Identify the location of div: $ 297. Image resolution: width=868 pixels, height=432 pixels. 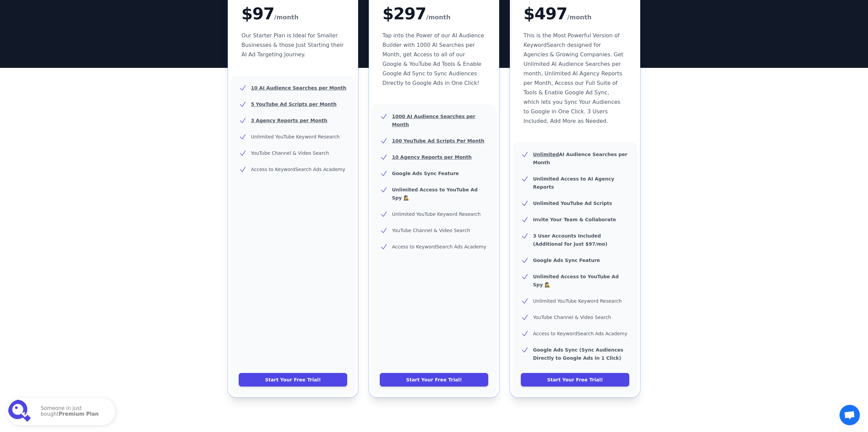
(434, 14).